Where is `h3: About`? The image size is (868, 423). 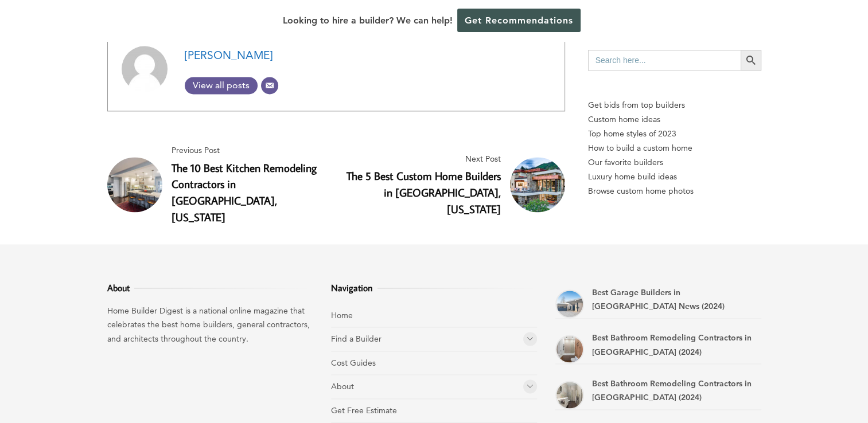 h3: About is located at coordinates (210, 288).